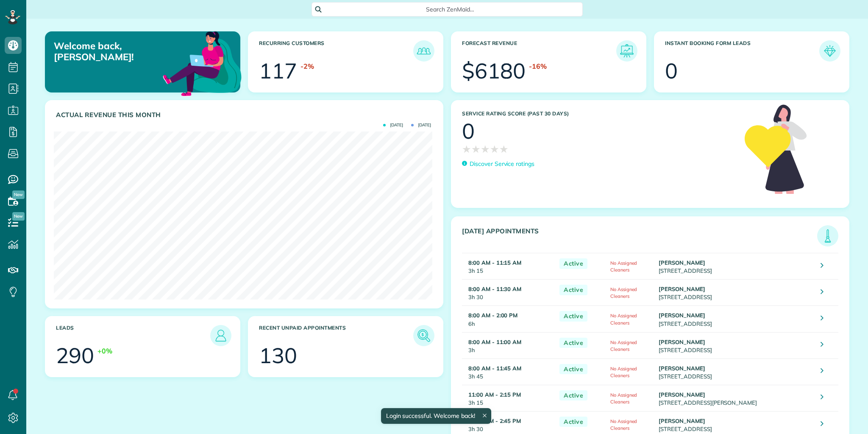 The height and width of the screenshot is (434, 868). I want to click on img: icon_recurring_customers-cf858462ba22bcd05b5a5880d41d6543d210077de5bb9ebc9590e49fd87d84ed.png, so click(424, 51).